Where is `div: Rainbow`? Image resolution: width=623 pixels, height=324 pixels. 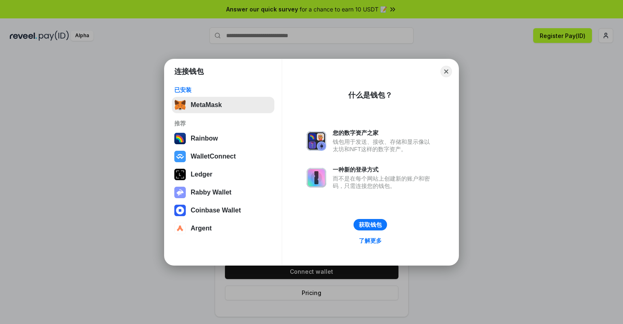 div: Rainbow is located at coordinates (204, 138).